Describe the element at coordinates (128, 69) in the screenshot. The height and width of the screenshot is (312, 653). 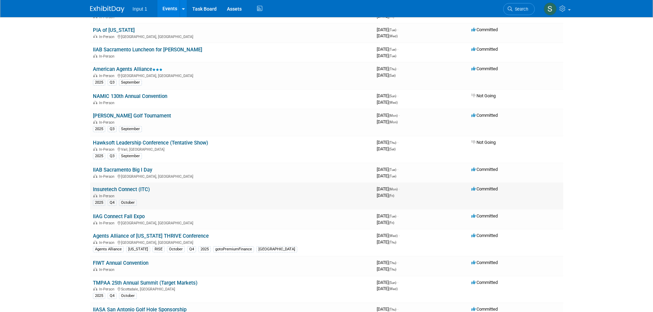
I see `a: American Agents Alliance` at that location.